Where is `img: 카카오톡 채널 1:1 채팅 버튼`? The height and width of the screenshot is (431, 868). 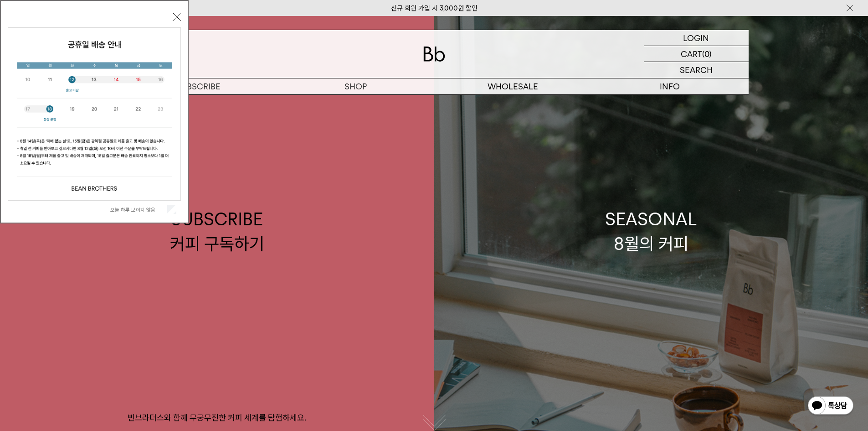
img: 카카오톡 채널 1:1 채팅 버튼 is located at coordinates (831, 406).